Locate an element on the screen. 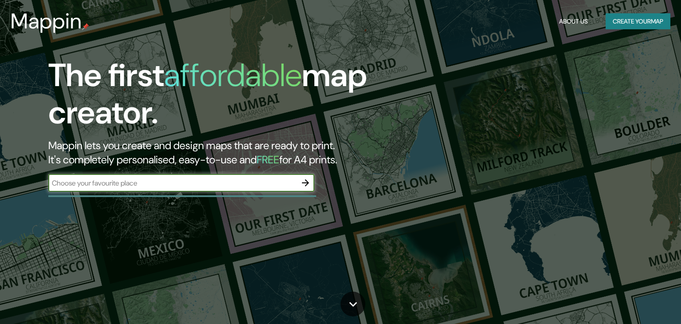 This screenshot has width=681, height=324. h1: affordable is located at coordinates (233, 75).